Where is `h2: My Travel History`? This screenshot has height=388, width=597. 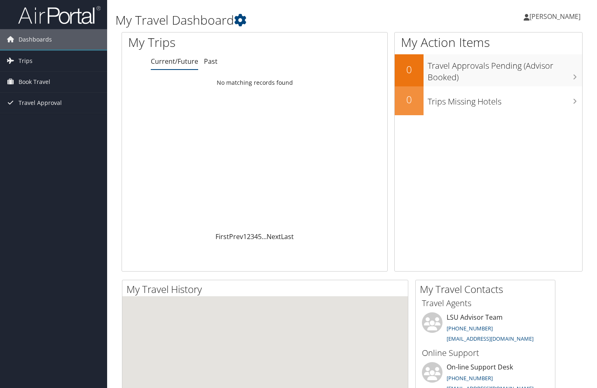 h2: My Travel History is located at coordinates (267, 290).